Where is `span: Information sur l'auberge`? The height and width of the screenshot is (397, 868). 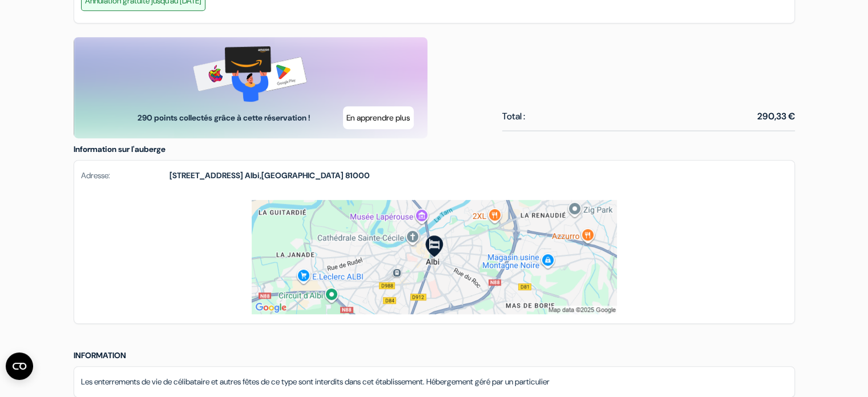 span: Information sur l'auberge is located at coordinates (119, 149).